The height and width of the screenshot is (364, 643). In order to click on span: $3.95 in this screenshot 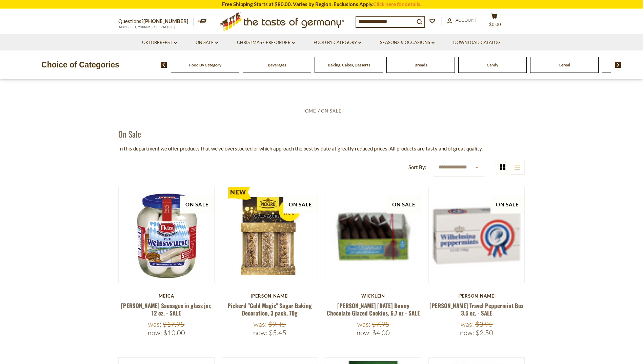, I will do `click(484, 323)`.